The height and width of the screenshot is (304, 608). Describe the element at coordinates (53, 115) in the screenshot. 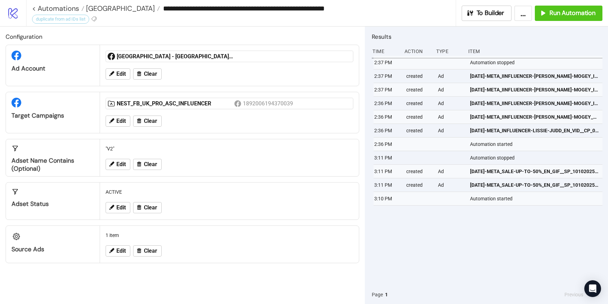

I see `div: Target Campaigns` at that location.